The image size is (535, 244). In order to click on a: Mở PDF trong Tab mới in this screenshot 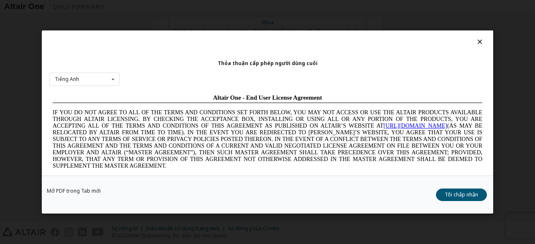, I will do `click(74, 191)`.